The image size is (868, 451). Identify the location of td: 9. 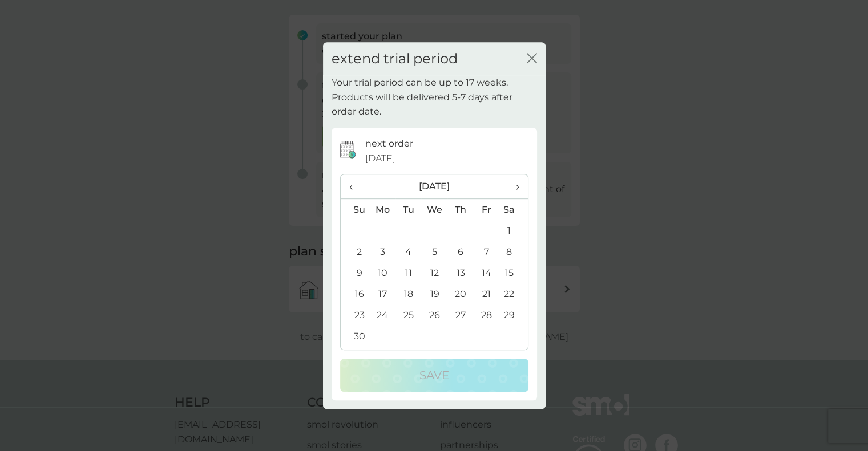
(355, 273).